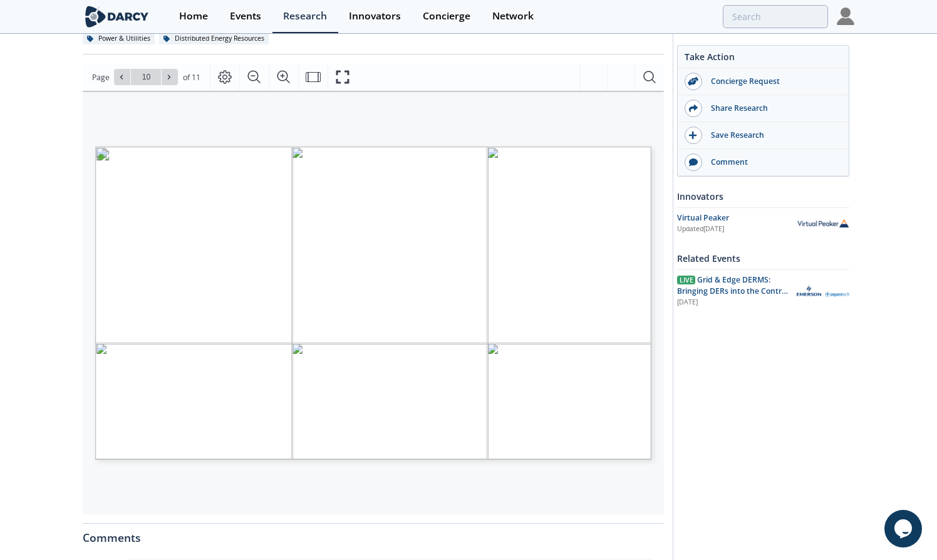 Image resolution: width=937 pixels, height=560 pixels. I want to click on div: Concierge Request, so click(773, 81).